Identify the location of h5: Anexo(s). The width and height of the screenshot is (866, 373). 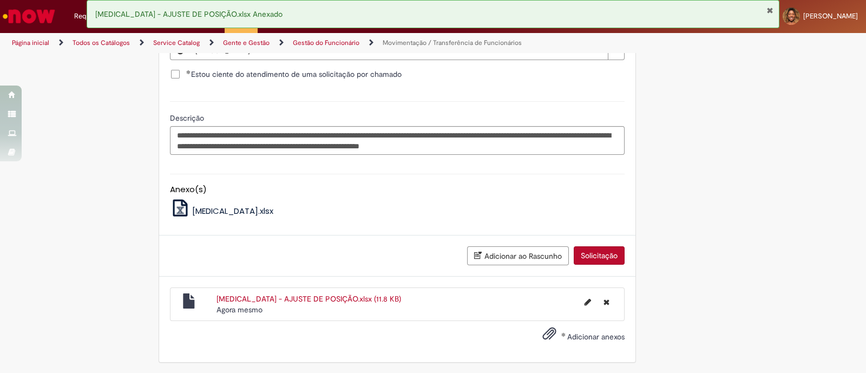
(397, 190).